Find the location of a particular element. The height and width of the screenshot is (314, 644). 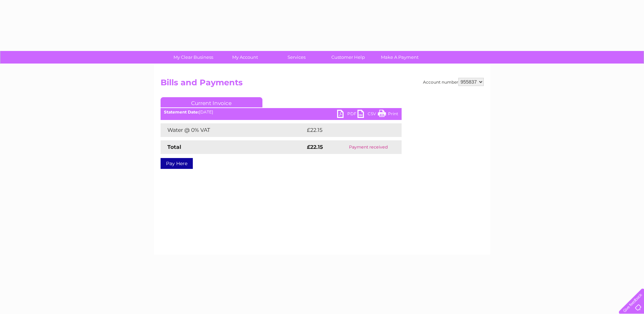

a: My Clear Business is located at coordinates (193, 57).